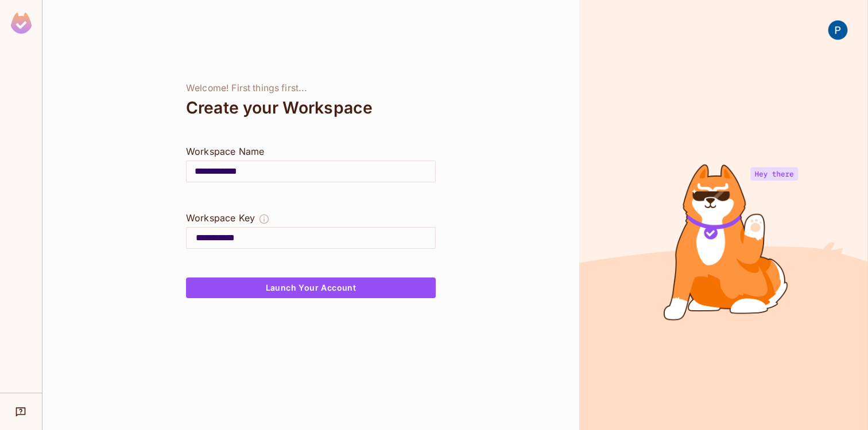 The height and width of the screenshot is (430, 868). I want to click on button: Launch Your Account, so click(310, 288).